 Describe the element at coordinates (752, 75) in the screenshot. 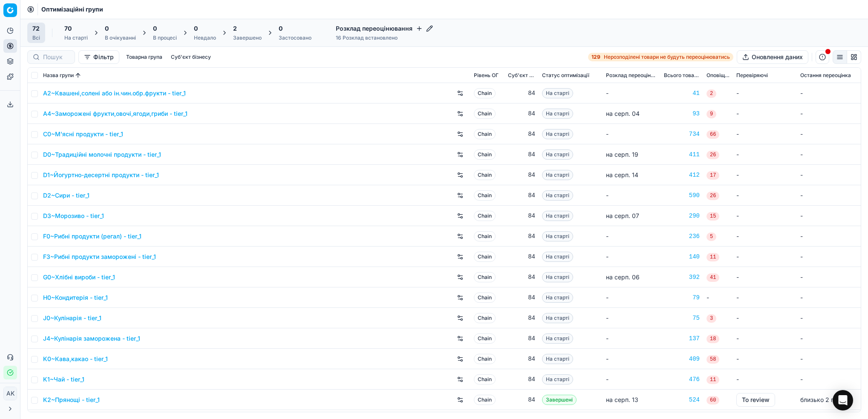

I see `span: Перевіряючі` at that location.